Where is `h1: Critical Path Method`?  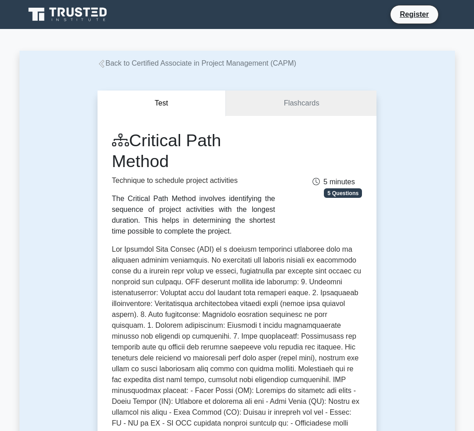
h1: Critical Path Method is located at coordinates (194, 151).